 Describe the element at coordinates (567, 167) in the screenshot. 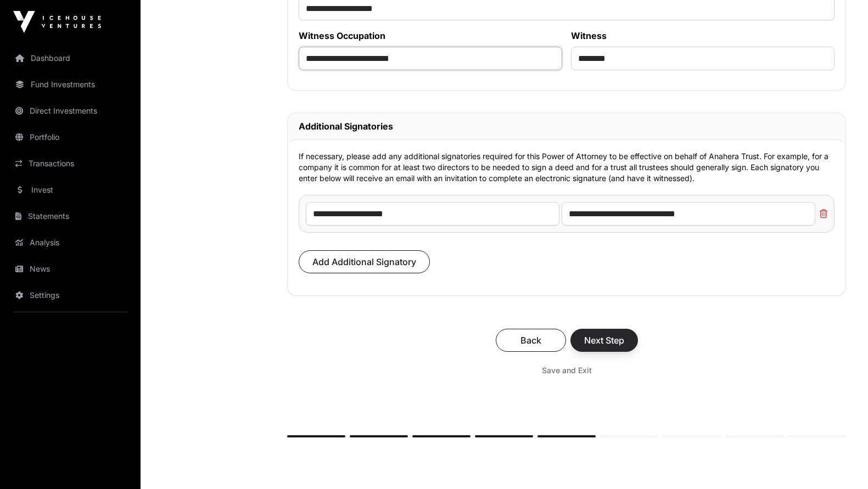

I see `p: If necessary, please add any additional signatories required for this Power of Attorney to be eff...` at that location.